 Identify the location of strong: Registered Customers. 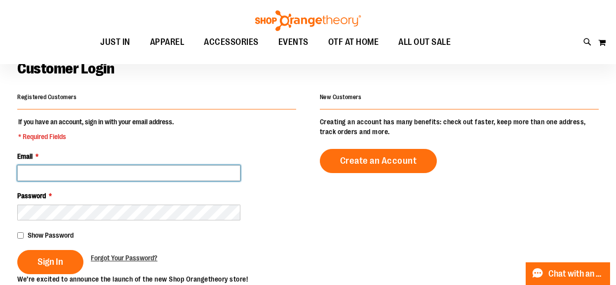
(47, 97).